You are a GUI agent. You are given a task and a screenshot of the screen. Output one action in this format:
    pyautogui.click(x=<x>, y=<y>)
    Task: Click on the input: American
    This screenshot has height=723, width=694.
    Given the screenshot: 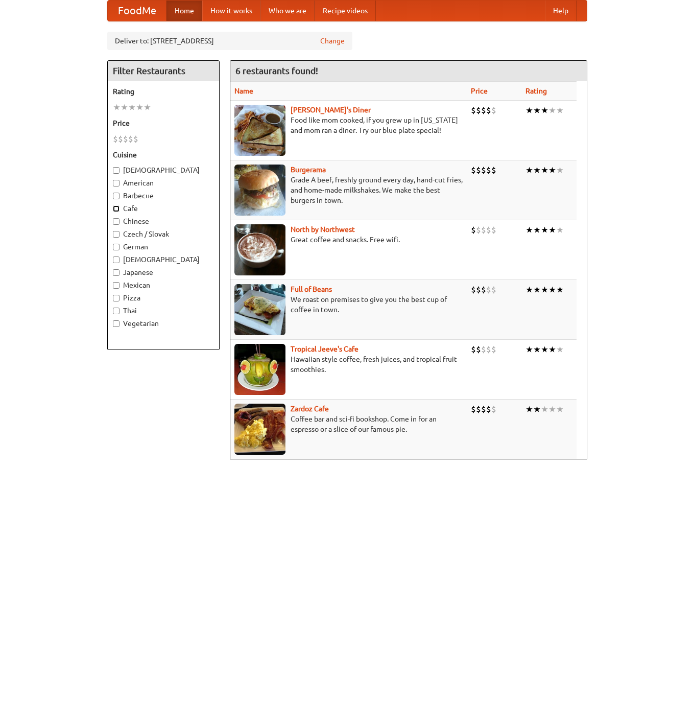 What is the action you would take?
    pyautogui.click(x=116, y=183)
    